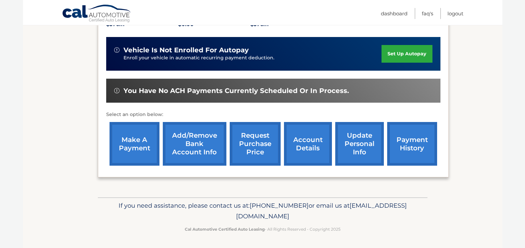  Describe the element at coordinates (455, 13) in the screenshot. I see `a: Logout` at that location.